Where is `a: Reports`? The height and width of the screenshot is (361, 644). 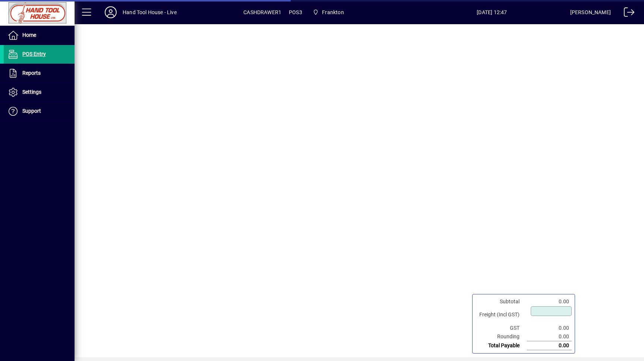 a: Reports is located at coordinates (39, 74).